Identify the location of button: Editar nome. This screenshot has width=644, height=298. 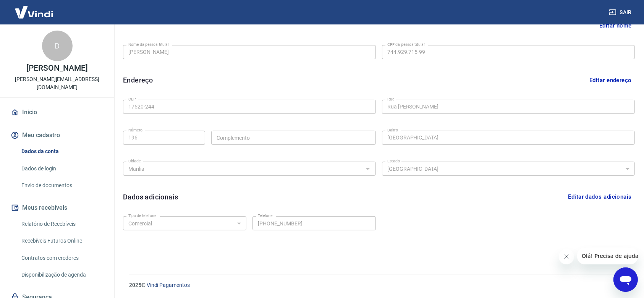
(616, 26).